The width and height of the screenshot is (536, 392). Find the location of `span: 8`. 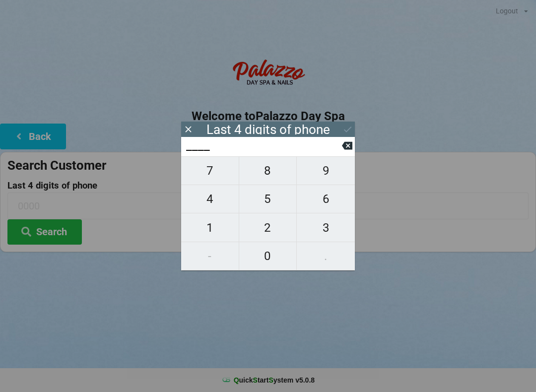

span: 8 is located at coordinates (268, 171).